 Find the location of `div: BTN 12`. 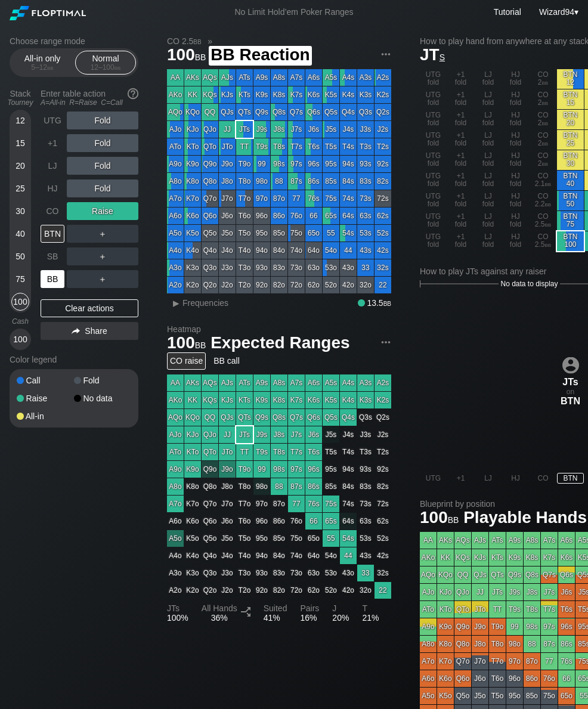

div: BTN 12 is located at coordinates (570, 78).